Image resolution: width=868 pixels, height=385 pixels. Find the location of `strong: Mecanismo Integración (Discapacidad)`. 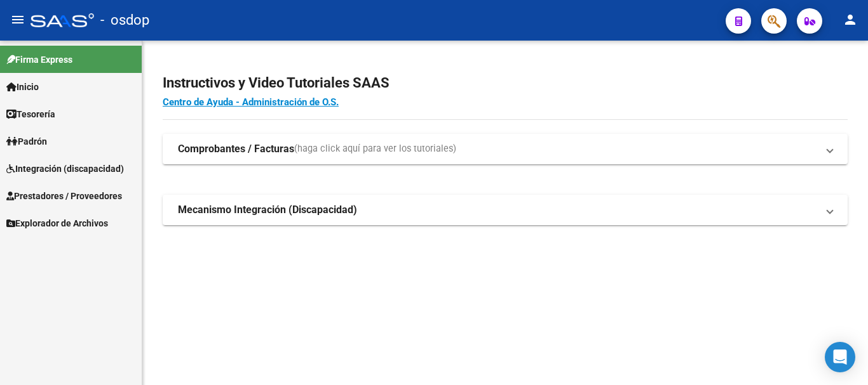

strong: Mecanismo Integración (Discapacidad) is located at coordinates (267, 210).